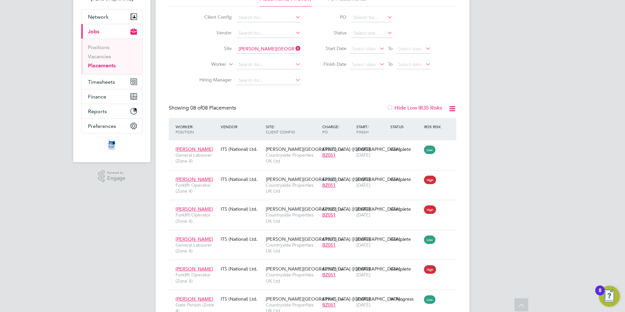  What do you see at coordinates (98, 17) in the screenshot?
I see `span: Network` at bounding box center [98, 17].